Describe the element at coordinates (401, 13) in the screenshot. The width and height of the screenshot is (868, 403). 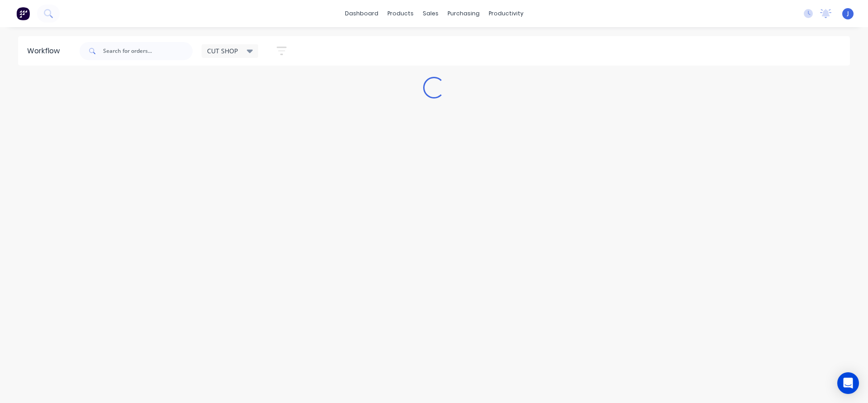
I see `div: products` at that location.